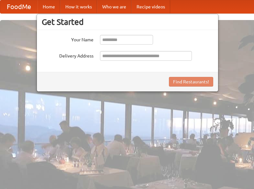  What do you see at coordinates (127, 22) in the screenshot?
I see `h3: Get Started` at bounding box center [127, 22].